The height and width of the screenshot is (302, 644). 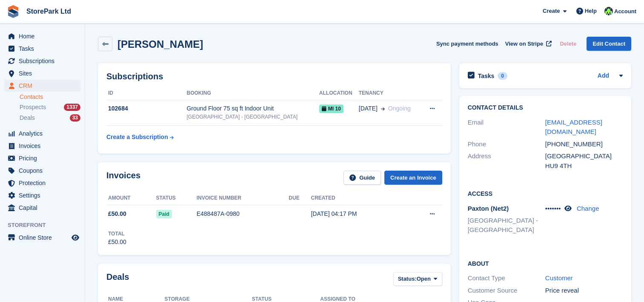 What do you see at coordinates (591, 11) in the screenshot?
I see `span: Help` at bounding box center [591, 11].